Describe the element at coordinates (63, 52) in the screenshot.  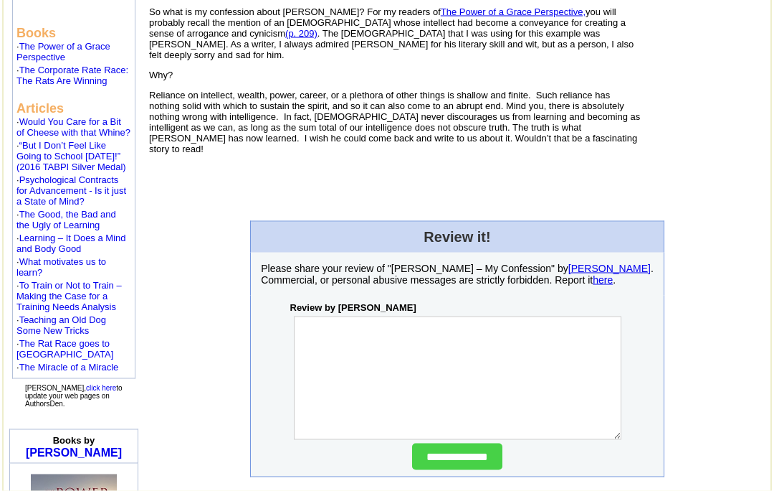
I see `a: The Power of a Grace Perspective` at that location.